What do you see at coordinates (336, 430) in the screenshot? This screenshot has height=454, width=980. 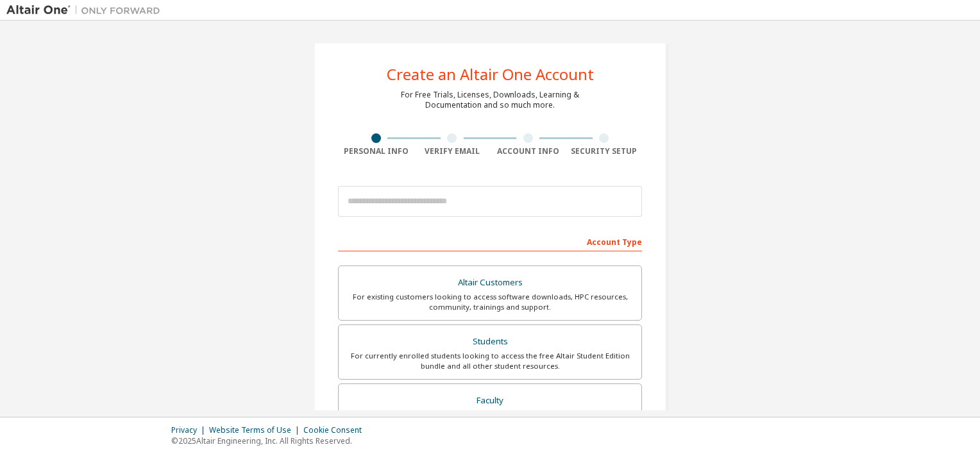 I see `div: Cookie Consent` at bounding box center [336, 430].